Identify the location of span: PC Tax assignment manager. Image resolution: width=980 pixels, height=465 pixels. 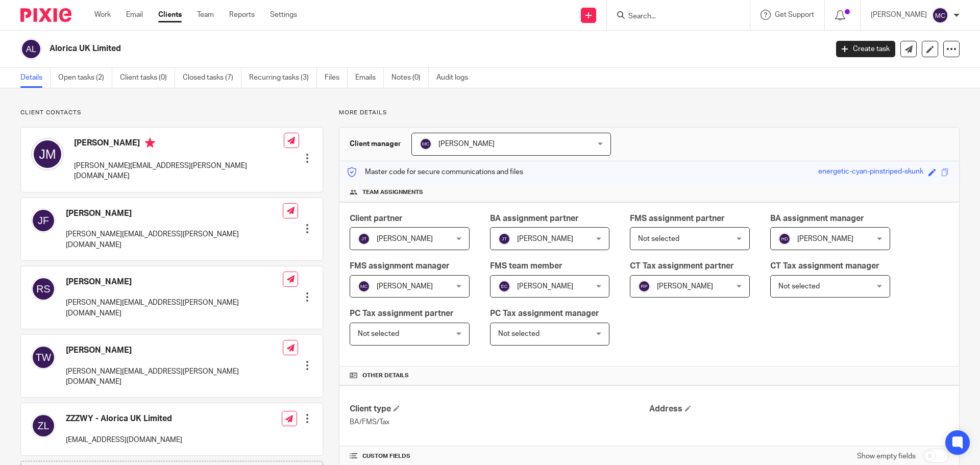
(545, 314).